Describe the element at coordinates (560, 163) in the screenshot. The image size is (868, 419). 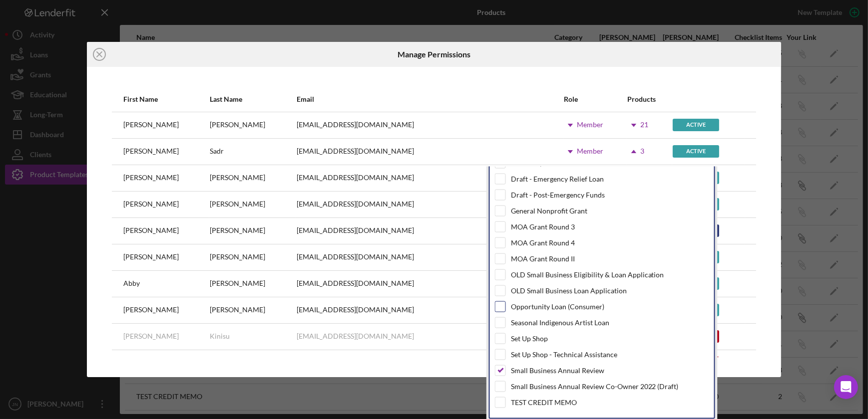
I see `div: Down Payment Assistance Loan` at that location.